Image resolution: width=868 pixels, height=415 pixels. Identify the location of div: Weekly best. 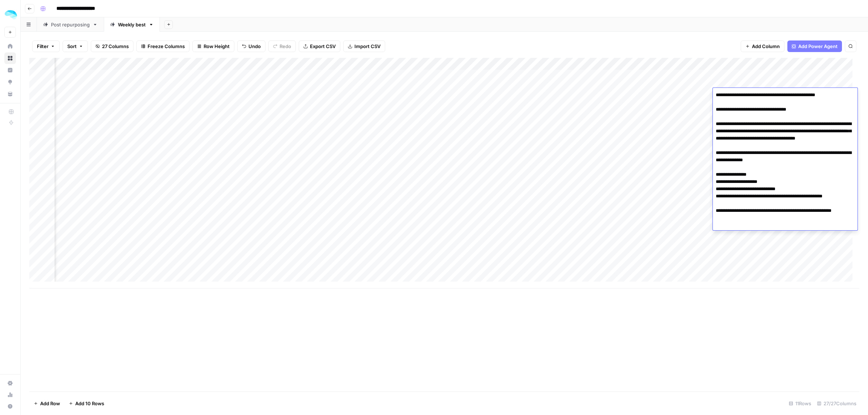
(131, 25).